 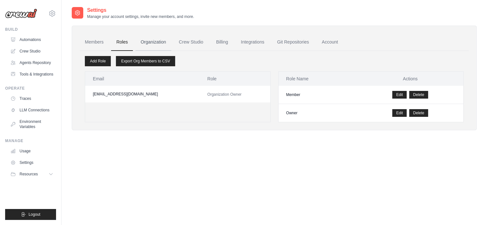 I want to click on a: Organization, so click(x=153, y=42).